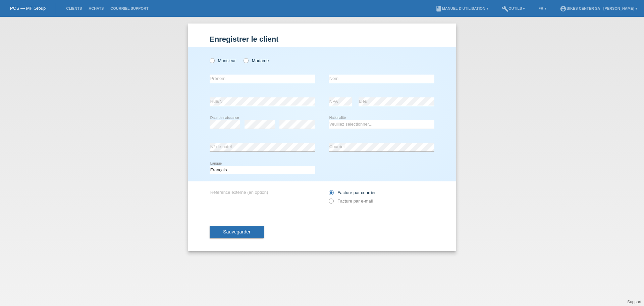 This screenshot has width=644, height=306. What do you see at coordinates (211, 60) in the screenshot?
I see `input: Monsieur` at bounding box center [211, 60].